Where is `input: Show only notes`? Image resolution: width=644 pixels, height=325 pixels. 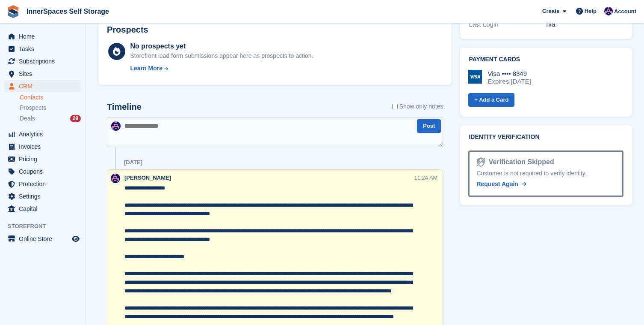 input: Show only notes is located at coordinates (395, 106).